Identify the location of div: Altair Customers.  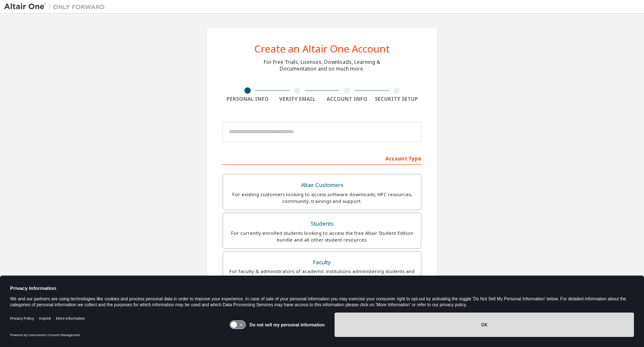
(322, 185).